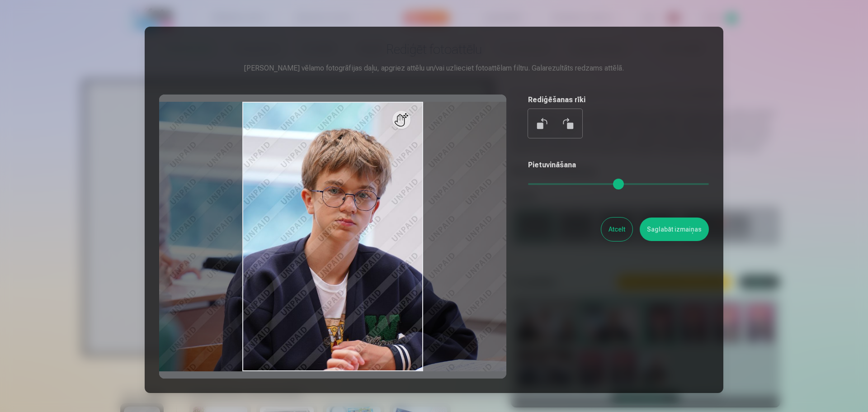  Describe the element at coordinates (618, 165) in the screenshot. I see `h5: Pietuvināšana` at that location.